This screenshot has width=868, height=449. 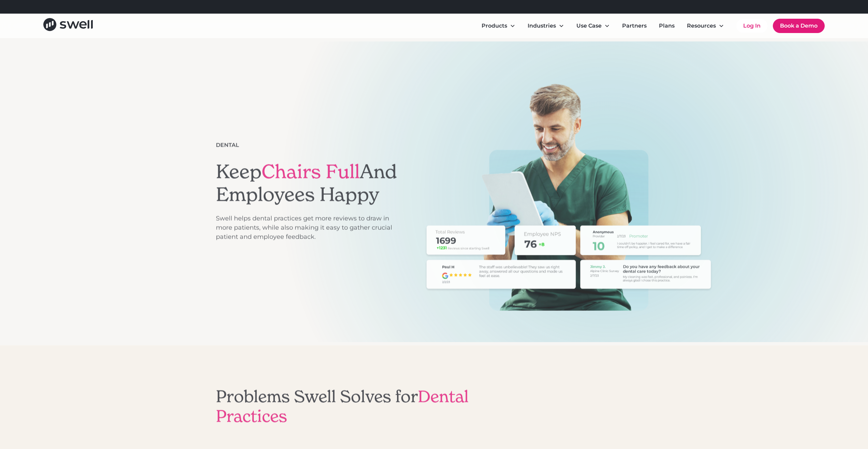 I want to click on span: Chairs Full, so click(x=310, y=171).